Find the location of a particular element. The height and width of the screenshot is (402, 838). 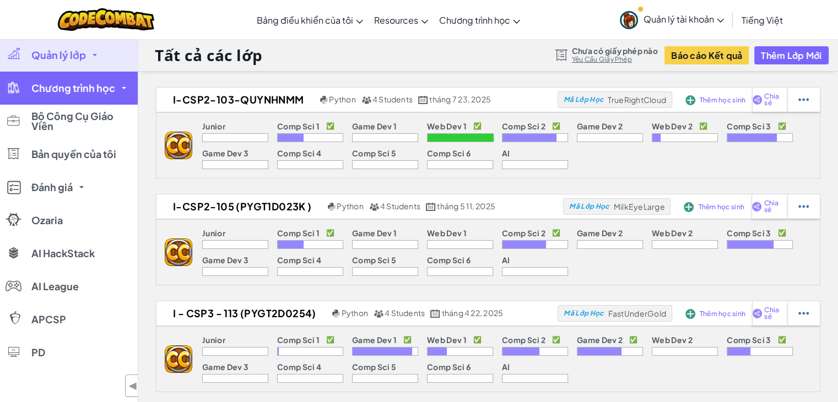

span: Ozaria is located at coordinates (47, 220).